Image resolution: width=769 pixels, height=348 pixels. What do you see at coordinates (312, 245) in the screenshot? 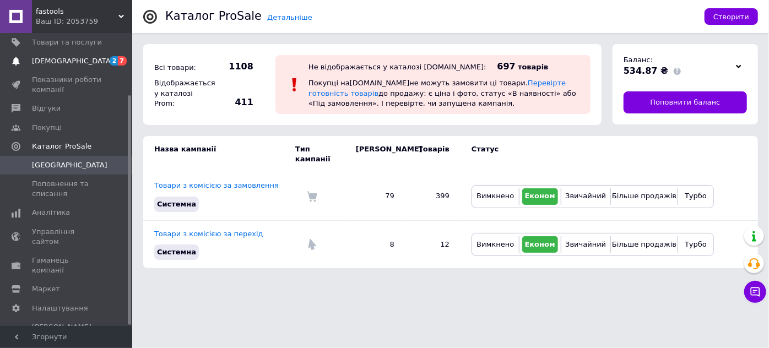
I see `img: Комісія за перехід` at bounding box center [312, 245].